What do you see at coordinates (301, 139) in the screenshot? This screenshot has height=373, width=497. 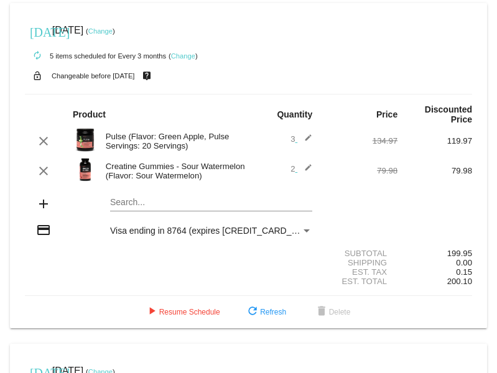 I see `span: 3` at bounding box center [301, 139].